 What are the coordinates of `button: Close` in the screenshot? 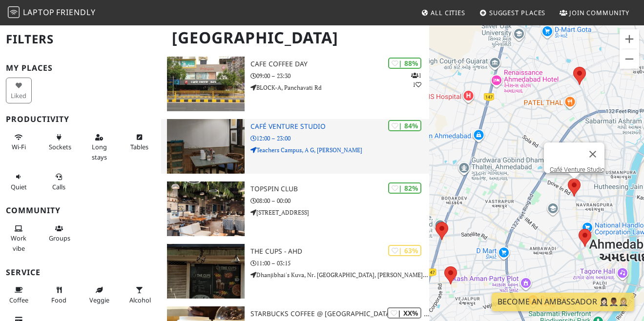 It's located at (593, 154).